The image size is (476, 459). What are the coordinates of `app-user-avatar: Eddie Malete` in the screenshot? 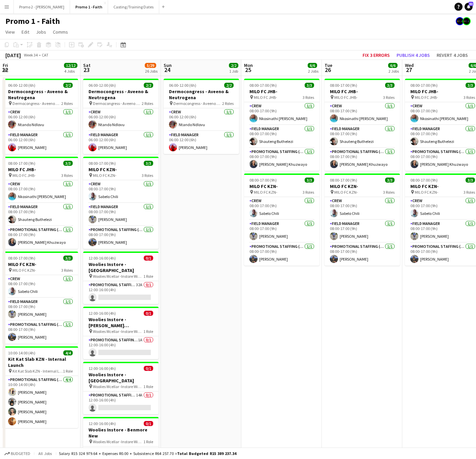 It's located at (467, 21).